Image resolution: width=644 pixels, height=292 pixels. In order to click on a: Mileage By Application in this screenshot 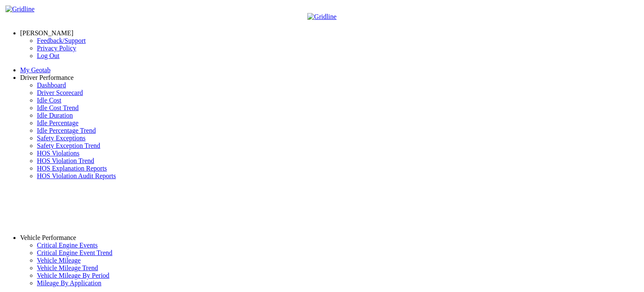, I will do `click(69, 283)`.